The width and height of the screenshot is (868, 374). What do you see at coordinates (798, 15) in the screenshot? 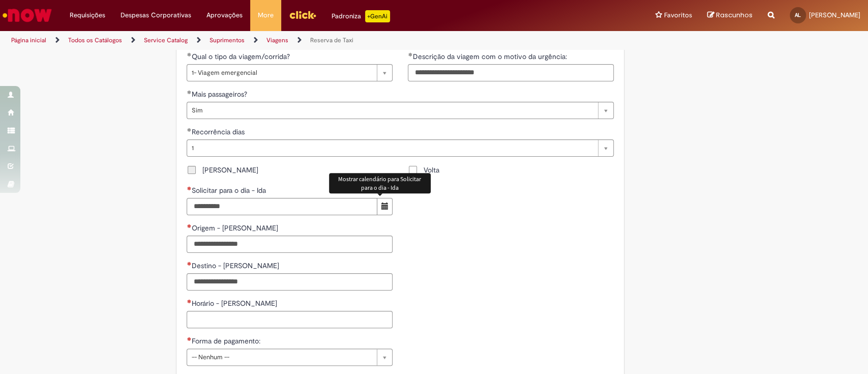
I see `span: AL` at bounding box center [798, 15].